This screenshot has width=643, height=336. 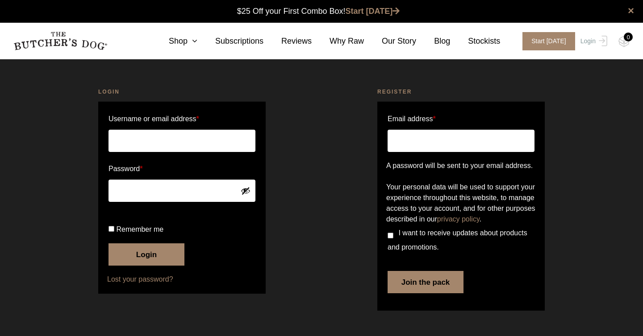 What do you see at coordinates (182, 119) in the screenshot?
I see `label: Username or email address` at bounding box center [182, 119].